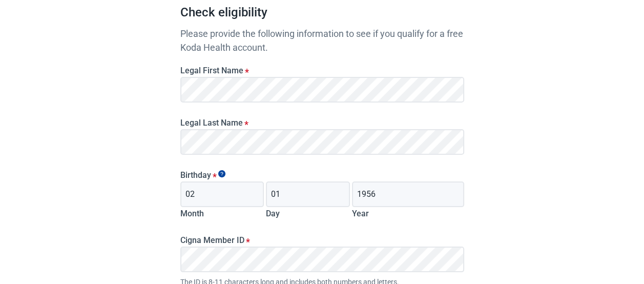  Describe the element at coordinates (222, 194) in the screenshot. I see `input: Birth month` at that location.